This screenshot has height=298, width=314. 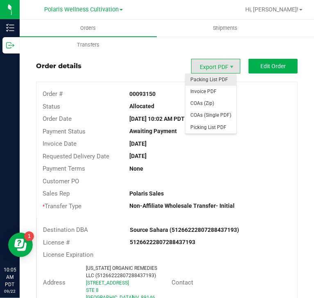 I want to click on span: Transfers, so click(x=88, y=45).